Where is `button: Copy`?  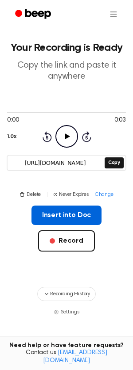
button: Copy is located at coordinates (114, 163).